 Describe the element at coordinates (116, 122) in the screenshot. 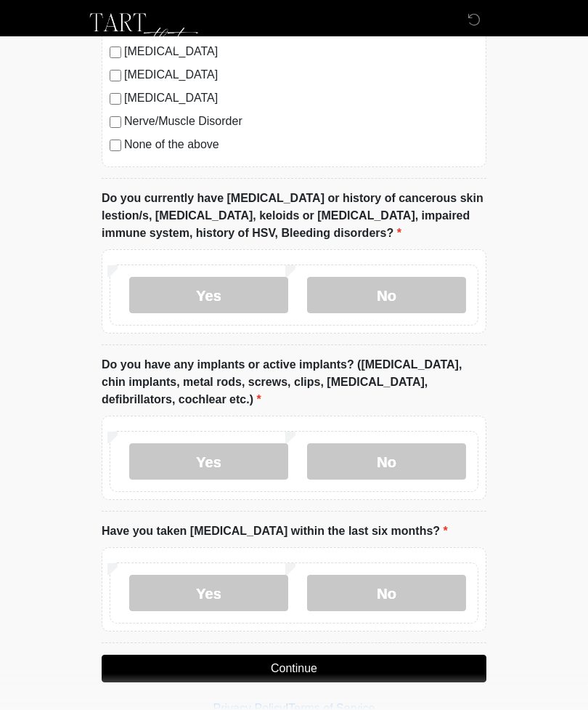

I see `input: Nerve/Muscle Disorder` at that location.